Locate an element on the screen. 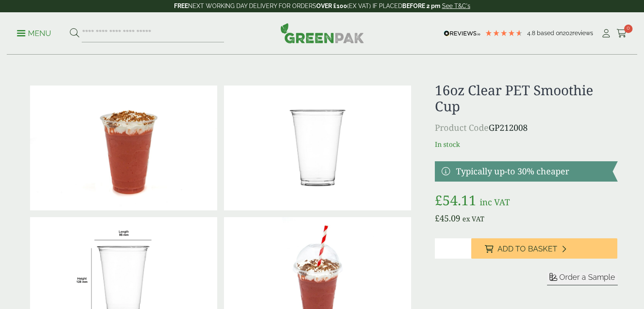 The height and width of the screenshot is (309, 644). a: See T&C's is located at coordinates (456, 6).